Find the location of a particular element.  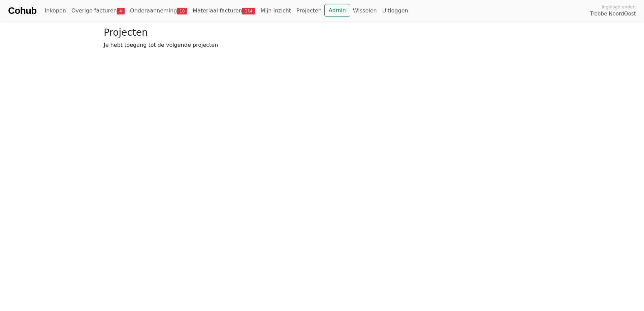

a: Onderaanneming10 is located at coordinates (159, 11).